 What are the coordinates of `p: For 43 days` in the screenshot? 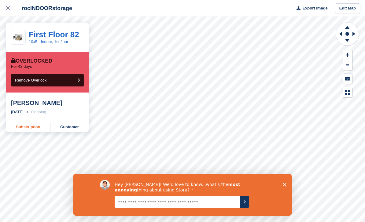 It's located at (21, 67).